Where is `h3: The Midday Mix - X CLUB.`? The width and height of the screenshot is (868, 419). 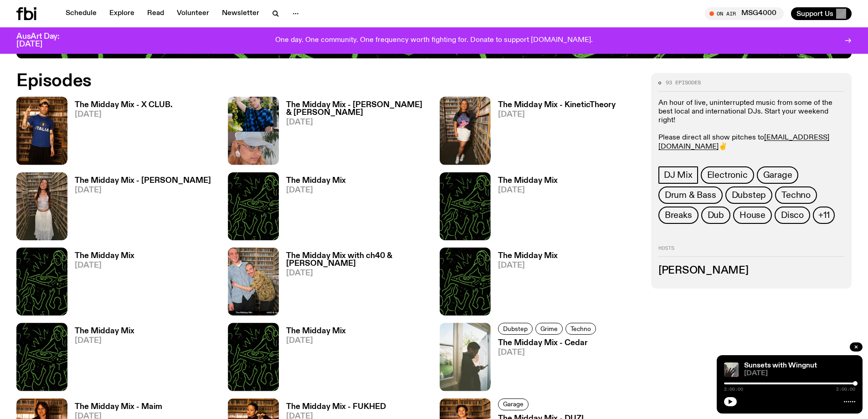 h3: The Midday Mix - X CLUB. is located at coordinates (123, 105).